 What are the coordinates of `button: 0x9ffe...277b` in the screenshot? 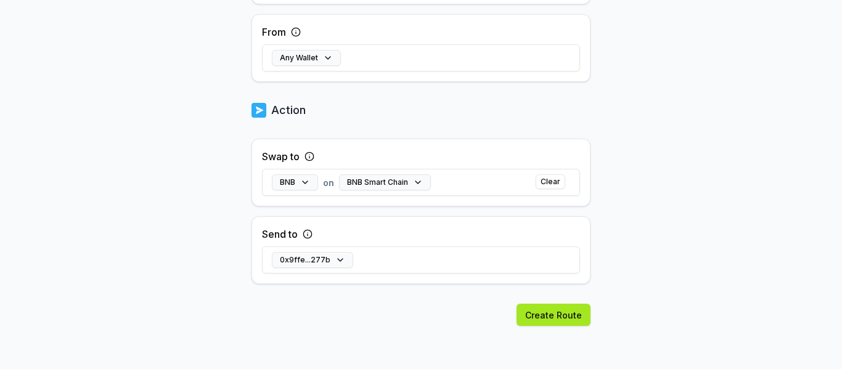 It's located at (313, 260).